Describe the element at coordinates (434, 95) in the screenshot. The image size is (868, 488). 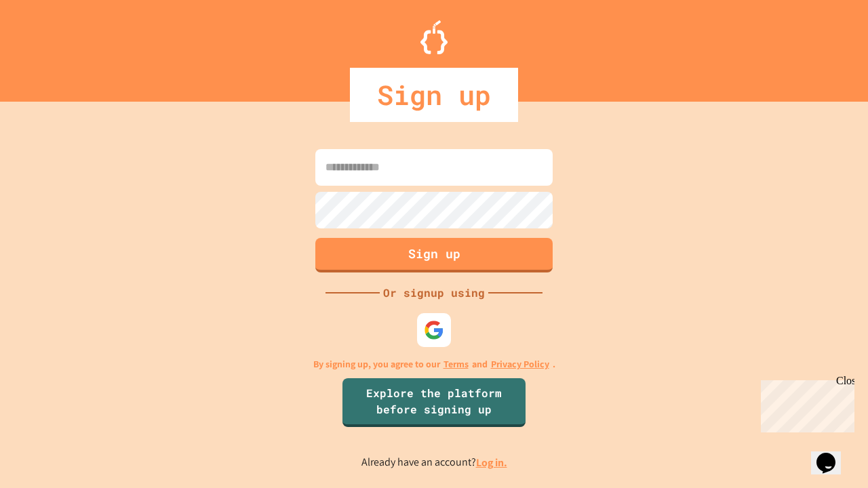
I see `div: Sign up` at that location.